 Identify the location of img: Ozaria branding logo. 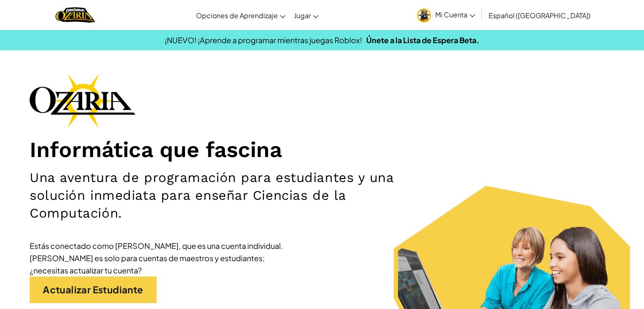
(83, 101).